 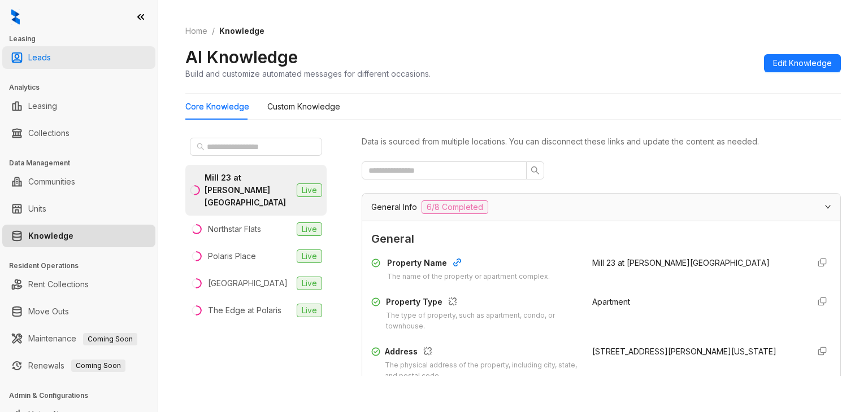 What do you see at coordinates (79, 58) in the screenshot?
I see `li: Leads` at bounding box center [79, 58].